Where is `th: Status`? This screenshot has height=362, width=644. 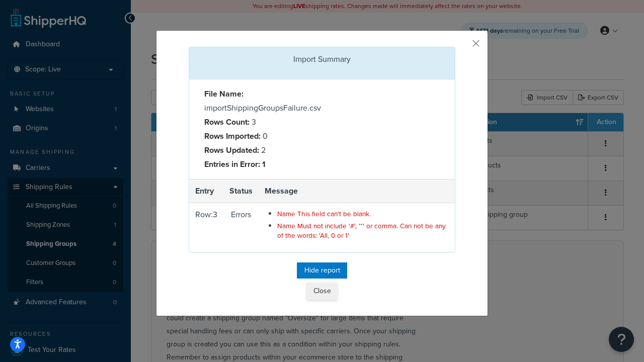
th: Status is located at coordinates (241, 191).